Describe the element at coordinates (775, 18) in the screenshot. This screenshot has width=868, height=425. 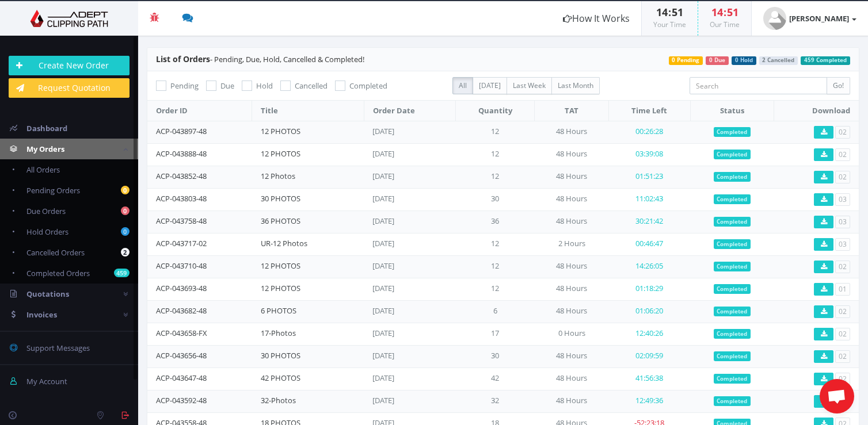
I see `img: user_default.jpg` at that location.